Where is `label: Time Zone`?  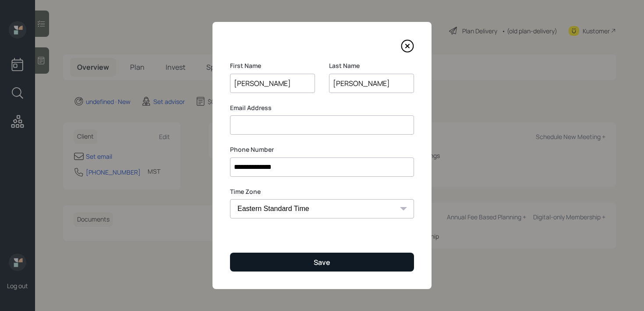 label: Time Zone is located at coordinates (322, 192).